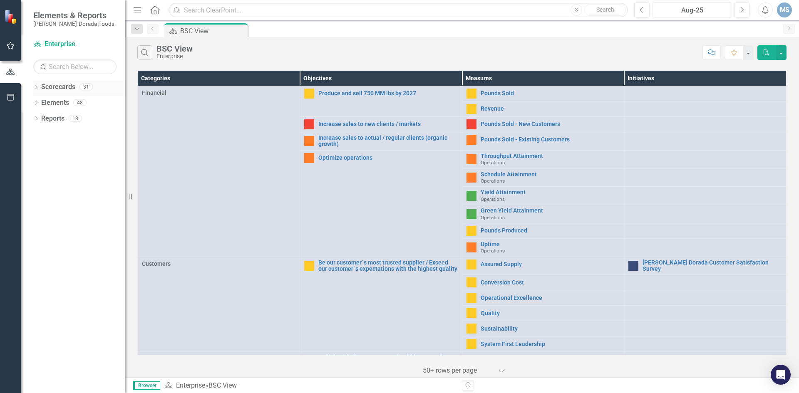 This screenshot has height=393, width=799. What do you see at coordinates (550, 139) in the screenshot?
I see `a: Pounds Sold - Existing Customers` at bounding box center [550, 139].